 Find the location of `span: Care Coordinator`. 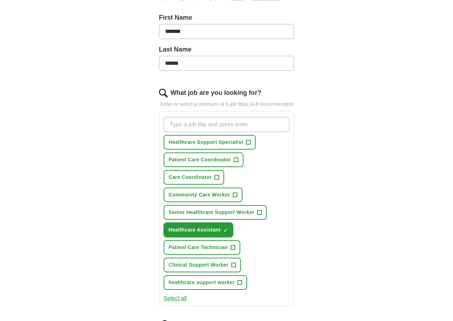

span: Care Coordinator is located at coordinates (190, 177).